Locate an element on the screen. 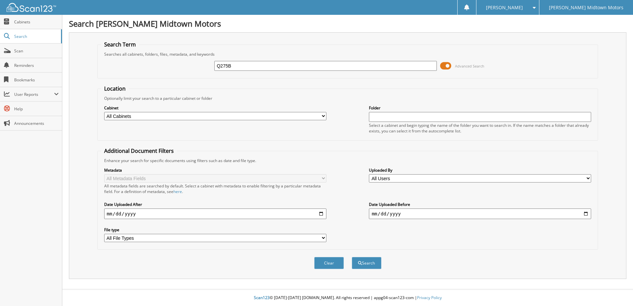 The height and width of the screenshot is (306, 633). span: Announcements is located at coordinates (36, 123).